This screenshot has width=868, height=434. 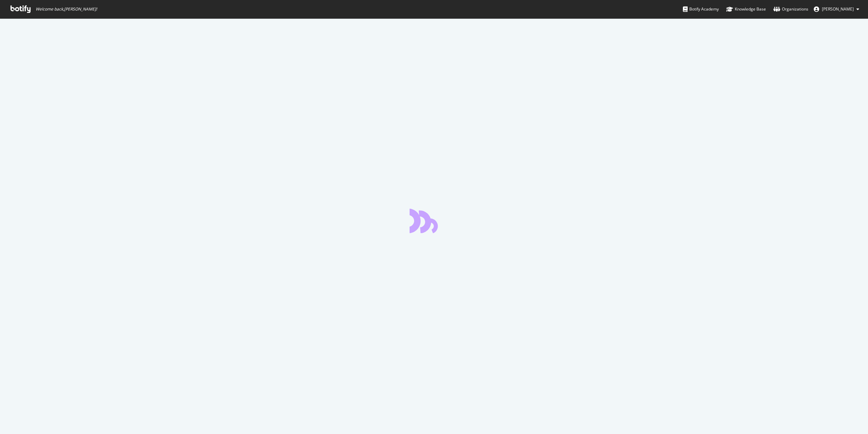 What do you see at coordinates (434, 221) in the screenshot?
I see `div: animation` at bounding box center [434, 221].